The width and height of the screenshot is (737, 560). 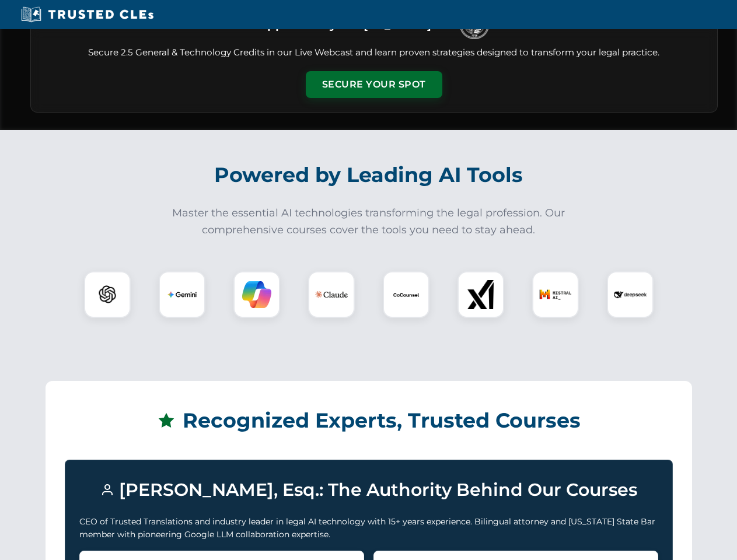 I want to click on p: CEO of Trusted Translations and industry leader in legal AI technology with 15+ years experience...., so click(x=368, y=528).